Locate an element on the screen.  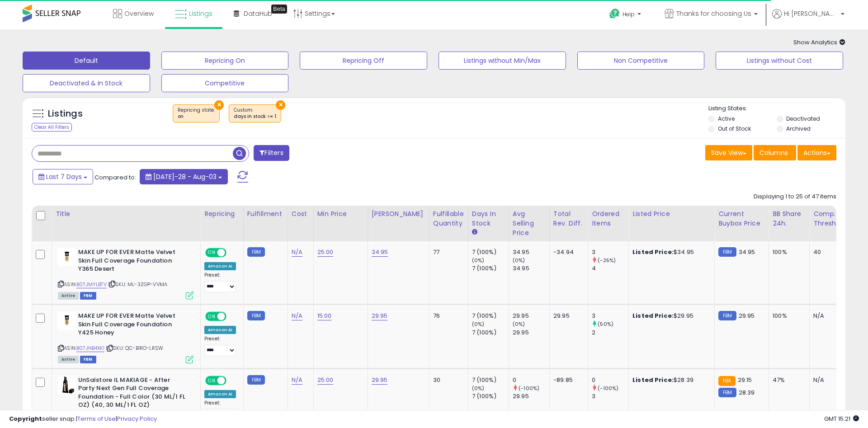
div: Ordered Items is located at coordinates (608, 218).